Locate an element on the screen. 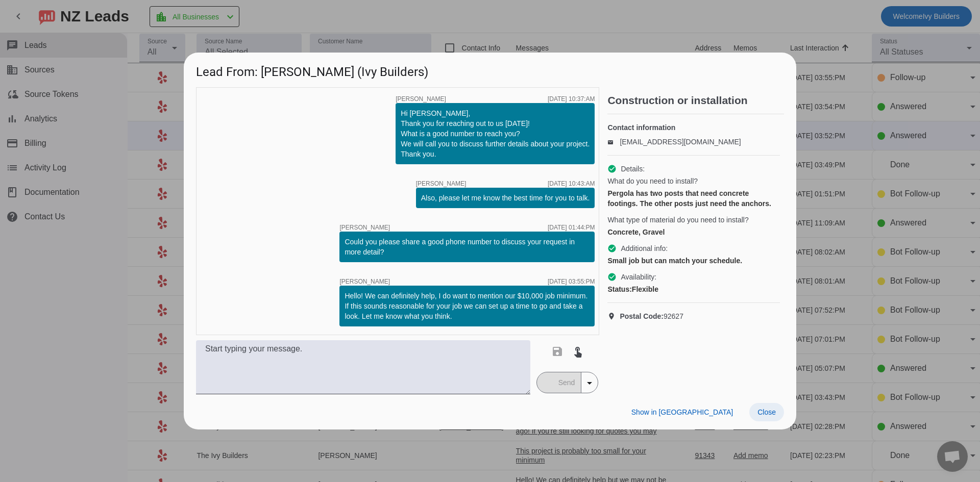  div: Small job but can match your schedule. is located at coordinates (694, 261).